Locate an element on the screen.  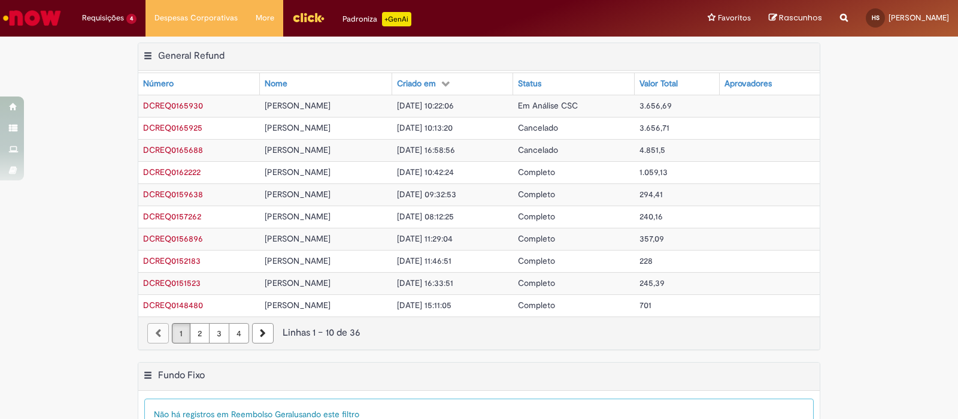
span: DCREQ0159638 is located at coordinates (173, 194).